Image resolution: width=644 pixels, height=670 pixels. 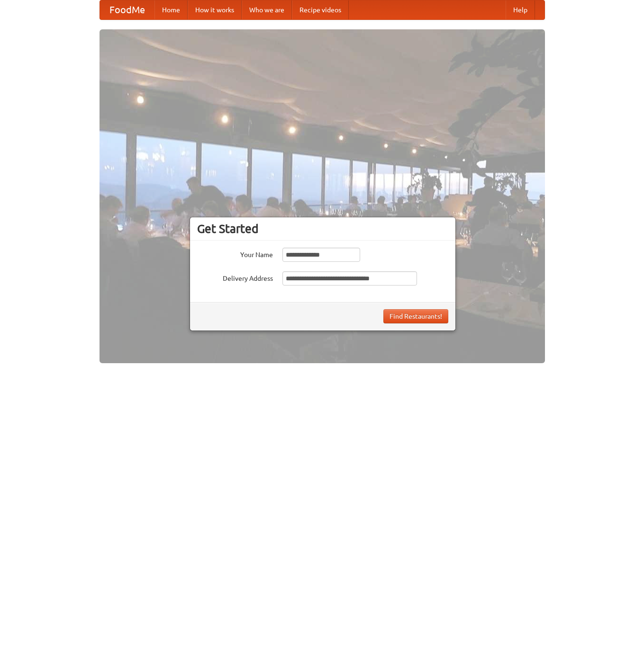 What do you see at coordinates (235, 277) in the screenshot?
I see `label: Delivery Address` at bounding box center [235, 277].